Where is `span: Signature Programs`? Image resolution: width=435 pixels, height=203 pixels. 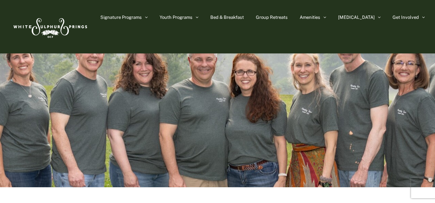 span: Signature Programs is located at coordinates (121, 17).